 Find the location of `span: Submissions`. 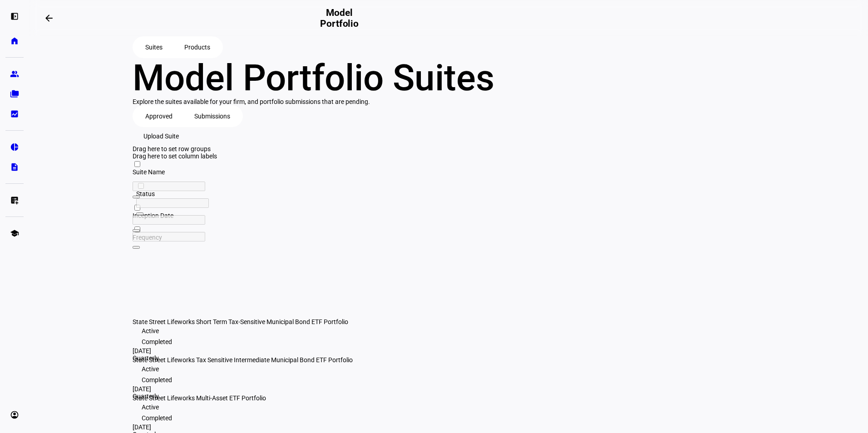

span: Submissions is located at coordinates (212, 116).